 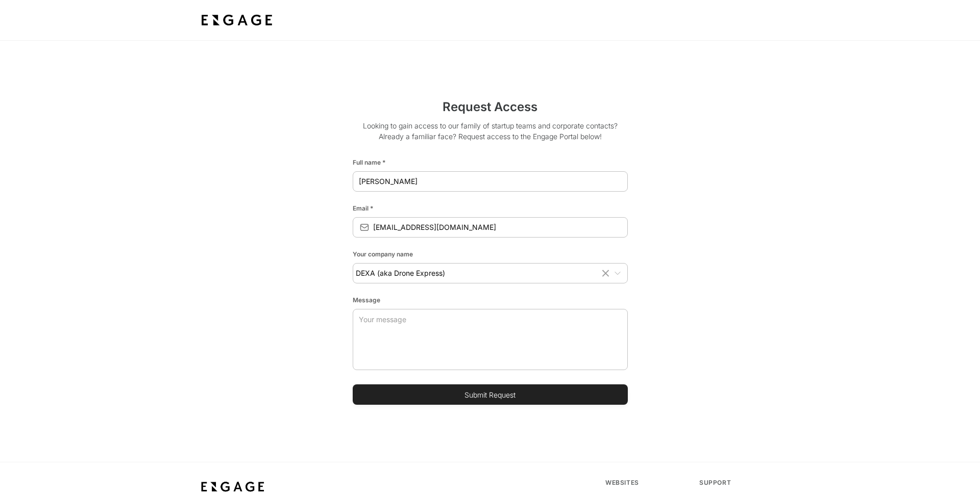 I want to click on button: Open, so click(x=617, y=273).